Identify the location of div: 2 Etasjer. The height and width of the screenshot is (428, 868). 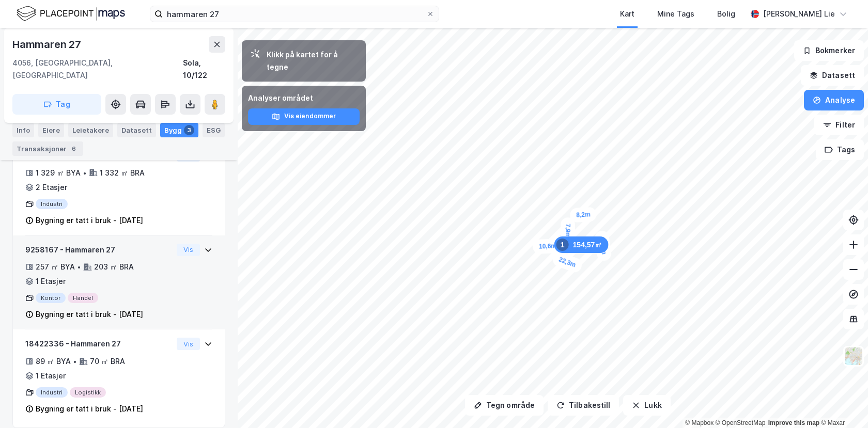
(52, 187).